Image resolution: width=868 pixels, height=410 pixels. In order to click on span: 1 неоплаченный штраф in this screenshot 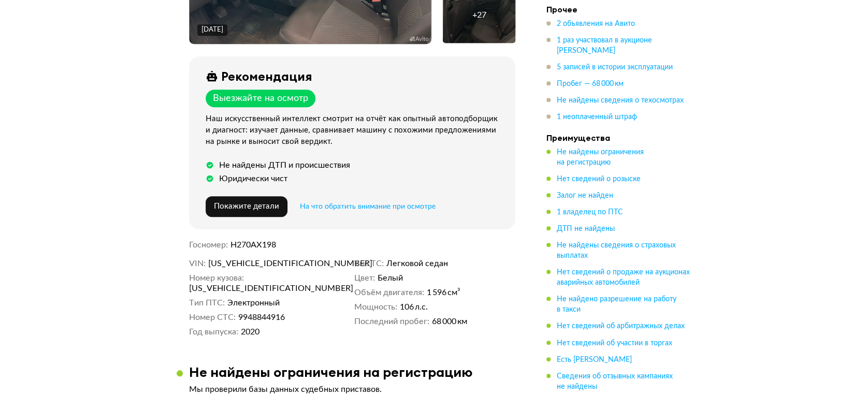, I will do `click(596, 117)`.